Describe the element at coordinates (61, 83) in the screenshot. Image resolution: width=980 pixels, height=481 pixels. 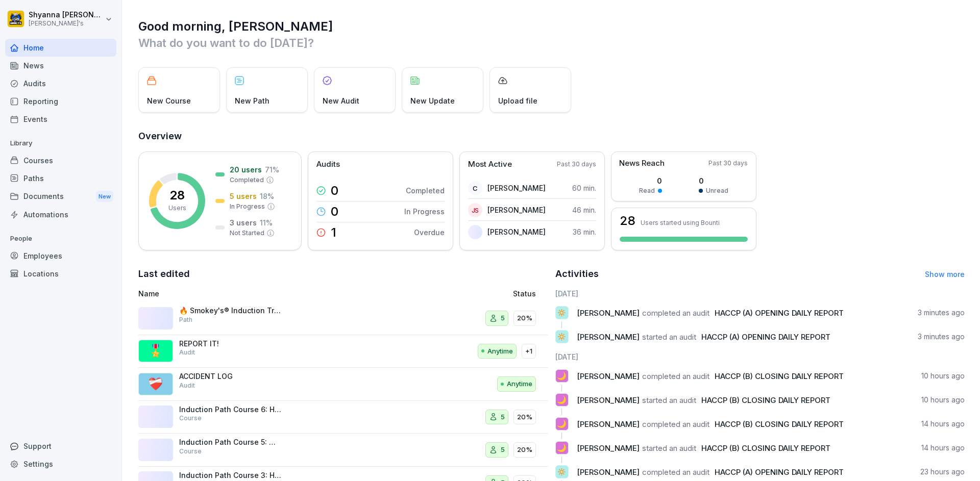
I see `a: Audits` at that location.